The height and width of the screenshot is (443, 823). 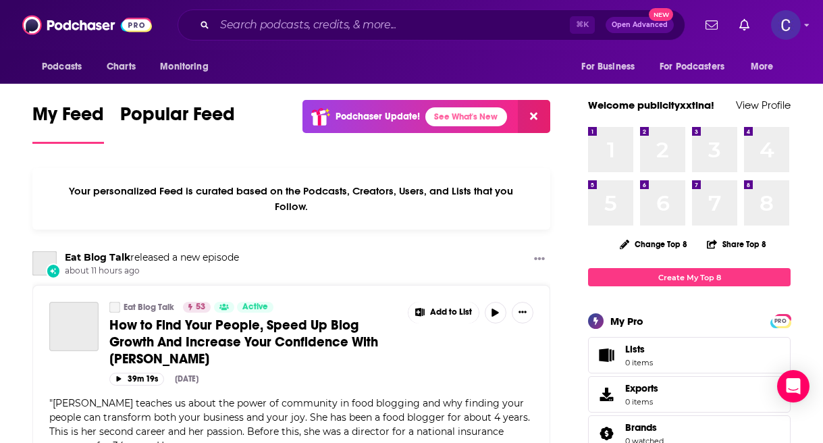 I want to click on span: For Business, so click(x=608, y=67).